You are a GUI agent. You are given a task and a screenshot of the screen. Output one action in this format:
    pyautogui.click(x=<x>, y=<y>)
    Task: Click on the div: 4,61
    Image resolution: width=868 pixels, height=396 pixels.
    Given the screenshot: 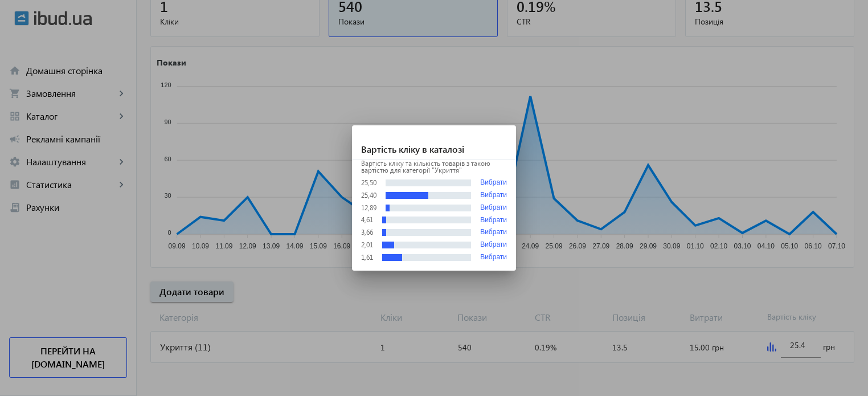 What is the action you would take?
    pyautogui.click(x=367, y=220)
    